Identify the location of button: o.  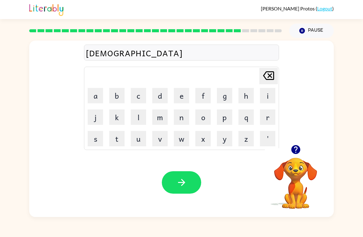
(203, 117).